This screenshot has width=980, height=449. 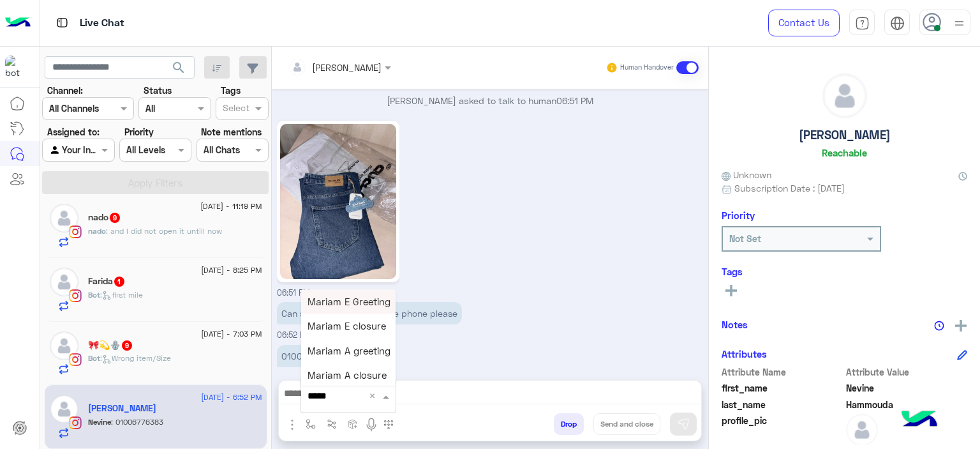 I want to click on h6: Priority, so click(x=739, y=215).